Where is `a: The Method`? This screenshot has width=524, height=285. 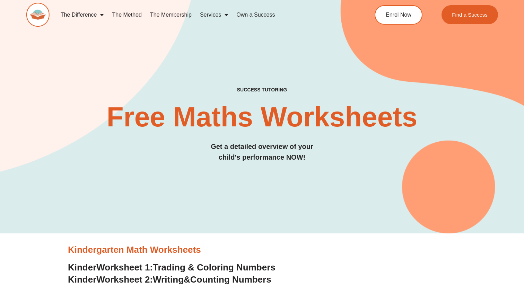
a: The Method is located at coordinates (127, 15).